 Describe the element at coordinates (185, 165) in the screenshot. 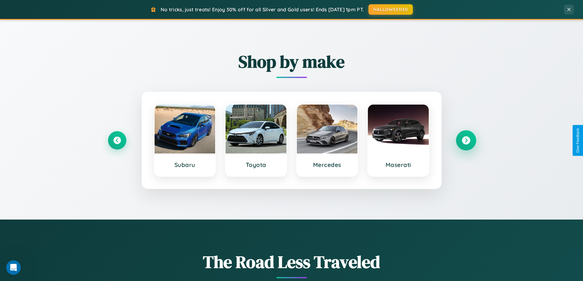

I see `h3: Subaru` at that location.